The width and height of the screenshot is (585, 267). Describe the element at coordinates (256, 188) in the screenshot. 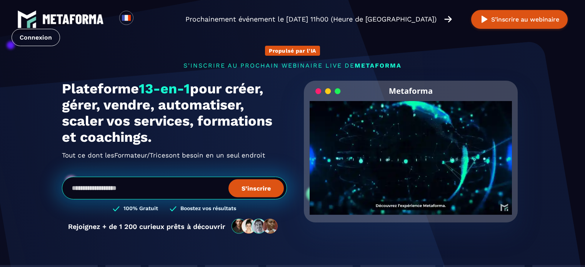

I see `button: S’inscrire` at that location.